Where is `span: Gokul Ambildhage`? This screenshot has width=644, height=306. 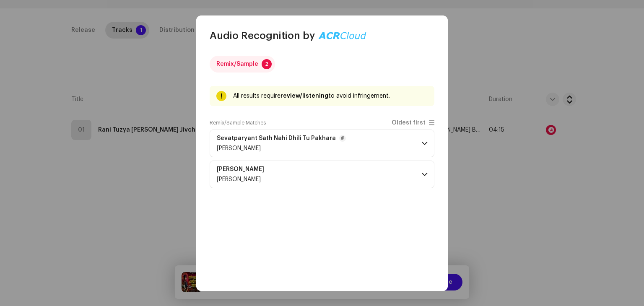 span: Gokul Ambildhage is located at coordinates (239, 148).